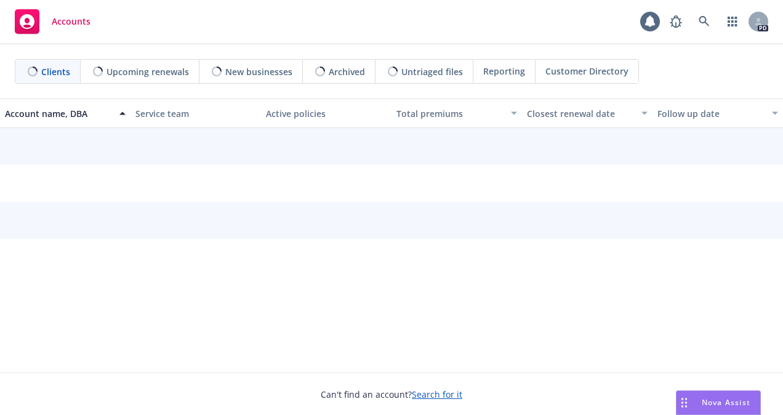  Describe the element at coordinates (587, 113) in the screenshot. I see `button: Closest renewal date` at that location.